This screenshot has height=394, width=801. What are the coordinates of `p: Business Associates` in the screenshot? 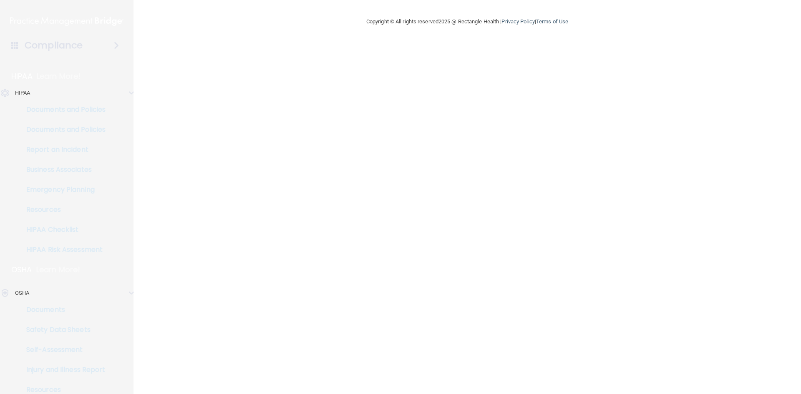 It's located at (62, 170).